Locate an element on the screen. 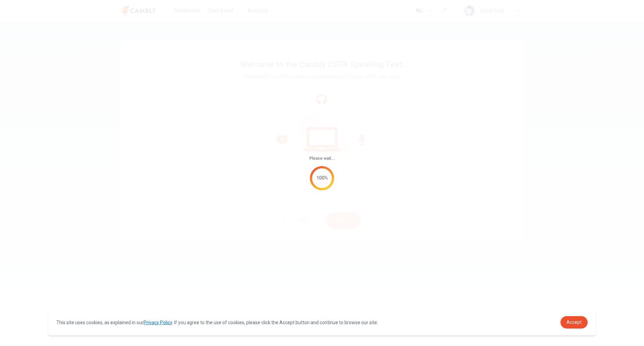 Image resolution: width=644 pixels, height=346 pixels. div: 100% is located at coordinates (322, 178).